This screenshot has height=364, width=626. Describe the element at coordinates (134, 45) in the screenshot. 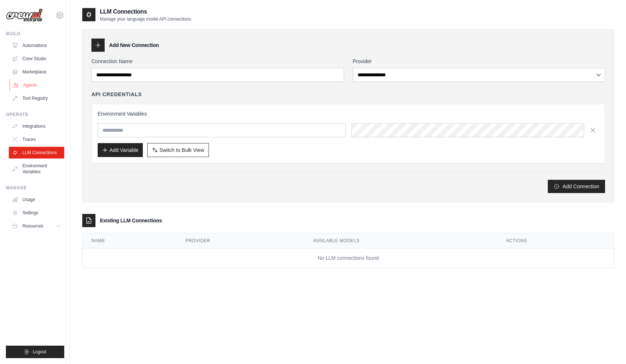

I see `h3: Add New Connection` at that location.